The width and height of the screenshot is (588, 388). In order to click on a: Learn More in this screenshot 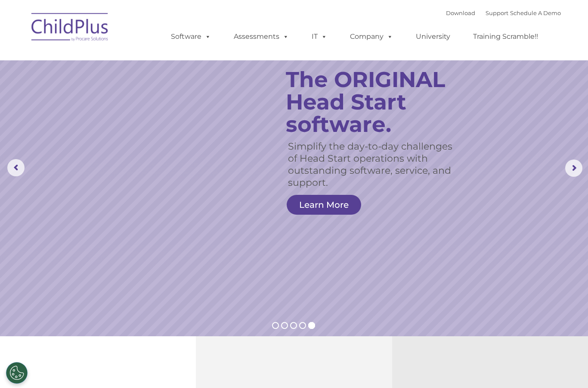, I will do `click(323, 205)`.